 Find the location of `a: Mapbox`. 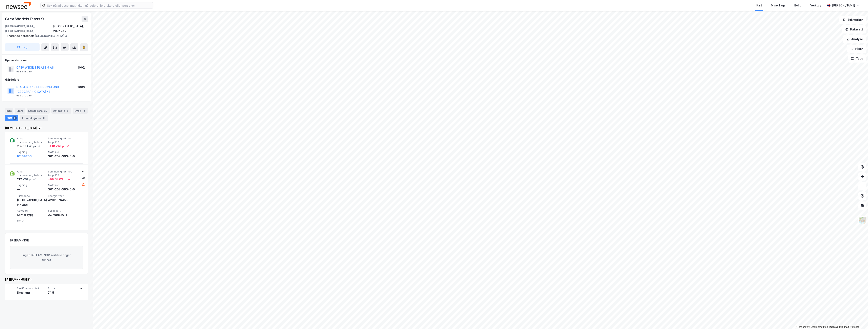

a: Mapbox is located at coordinates (802, 327).